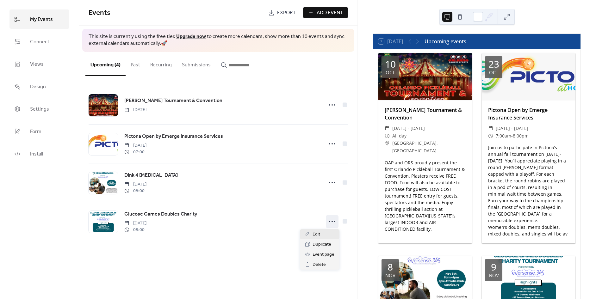 This screenshot has height=299, width=596. What do you see at coordinates (174, 137) in the screenshot?
I see `span: Pictona Open by Emerge Insurance Services` at bounding box center [174, 137].